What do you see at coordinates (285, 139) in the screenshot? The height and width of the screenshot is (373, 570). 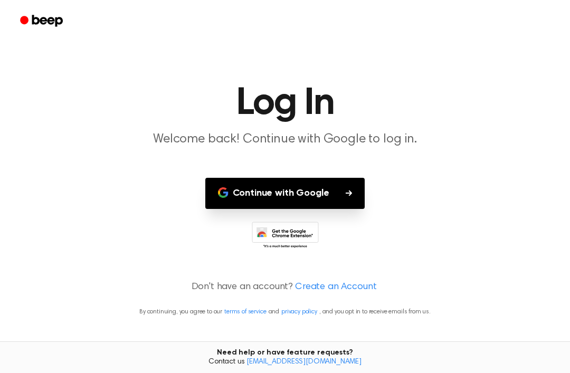 I see `p: Welcome back! Continue with Google to log in.` at bounding box center [285, 139].